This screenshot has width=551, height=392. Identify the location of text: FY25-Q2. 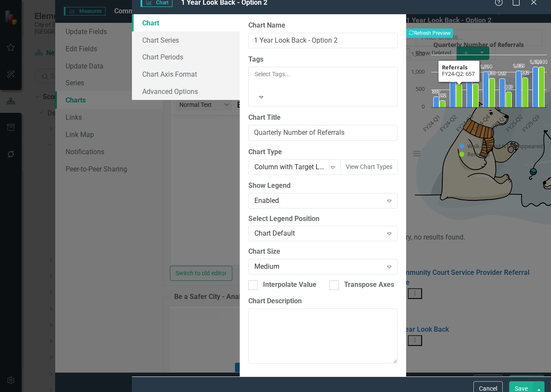
(514, 123).